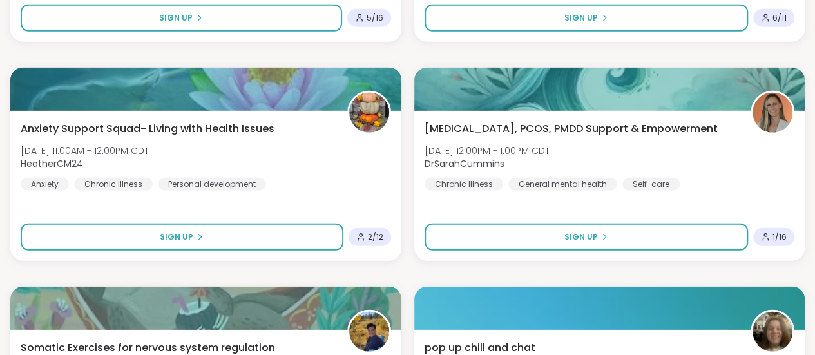 This screenshot has width=815, height=355. I want to click on div: Self-care, so click(651, 184).